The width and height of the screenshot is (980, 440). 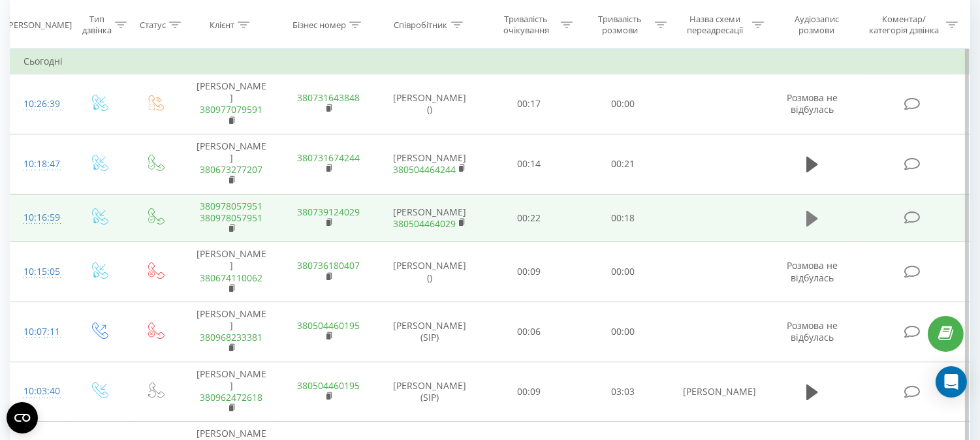 I want to click on a: 380731643848, so click(x=328, y=97).